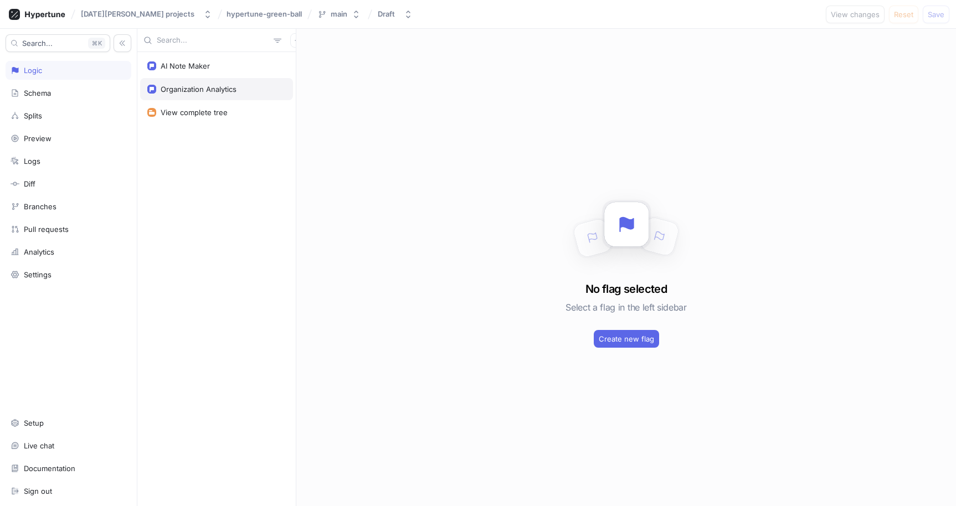 This screenshot has height=506, width=956. What do you see at coordinates (39, 252) in the screenshot?
I see `div: Analytics` at bounding box center [39, 252].